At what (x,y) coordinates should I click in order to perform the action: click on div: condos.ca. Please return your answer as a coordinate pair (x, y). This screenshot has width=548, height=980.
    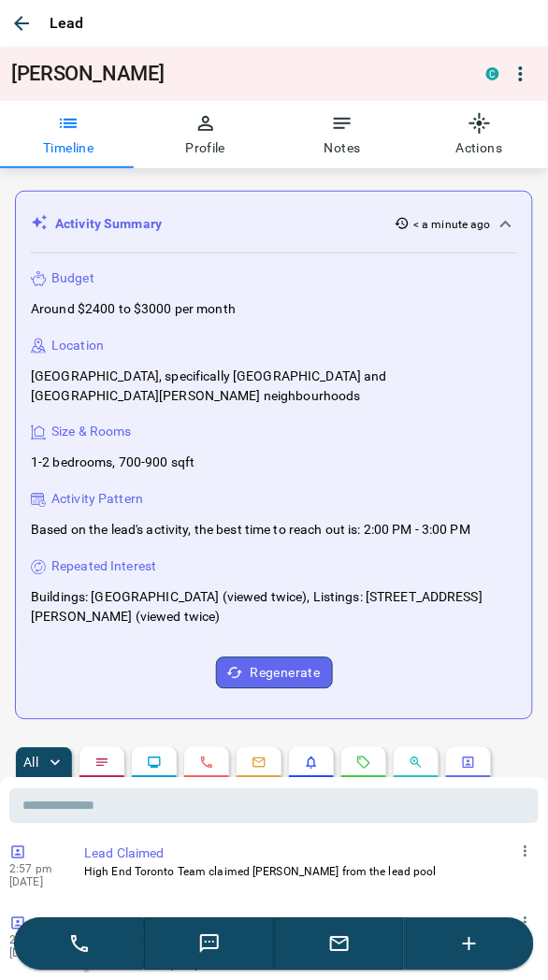
    Looking at the image, I should click on (493, 74).